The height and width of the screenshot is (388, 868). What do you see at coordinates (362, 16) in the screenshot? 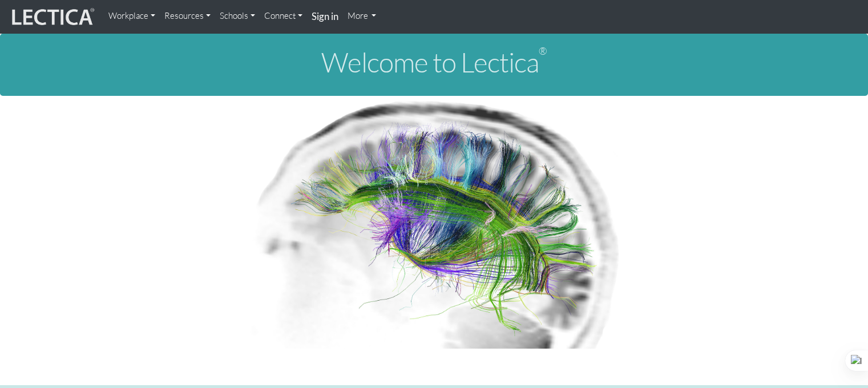
I see `a: More` at bounding box center [362, 16].